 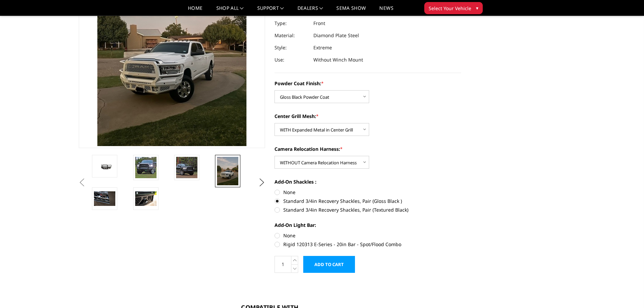 What do you see at coordinates (367, 83) in the screenshot?
I see `label: Powder Coat Finish:` at bounding box center [367, 83].